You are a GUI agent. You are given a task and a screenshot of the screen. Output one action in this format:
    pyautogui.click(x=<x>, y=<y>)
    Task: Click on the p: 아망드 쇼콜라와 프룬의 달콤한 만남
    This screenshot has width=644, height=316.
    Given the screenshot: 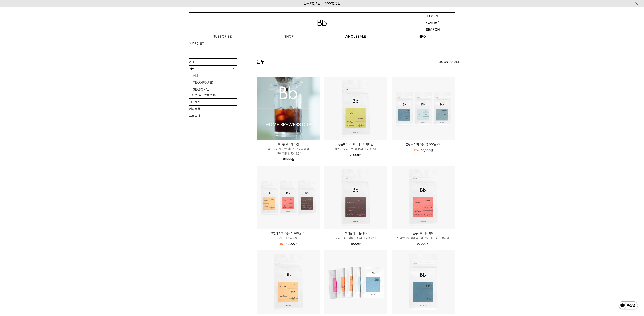 What is the action you would take?
    pyautogui.click(x=355, y=238)
    